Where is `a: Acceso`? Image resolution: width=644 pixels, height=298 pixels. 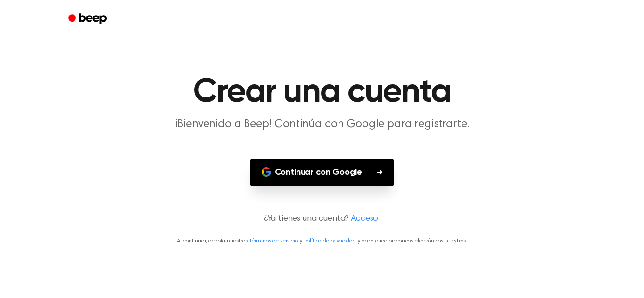
a: Acceso is located at coordinates (364, 219).